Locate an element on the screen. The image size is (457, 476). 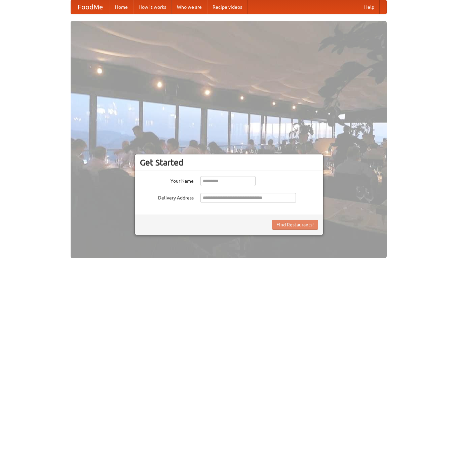
label: Delivery Address is located at coordinates (167, 197).